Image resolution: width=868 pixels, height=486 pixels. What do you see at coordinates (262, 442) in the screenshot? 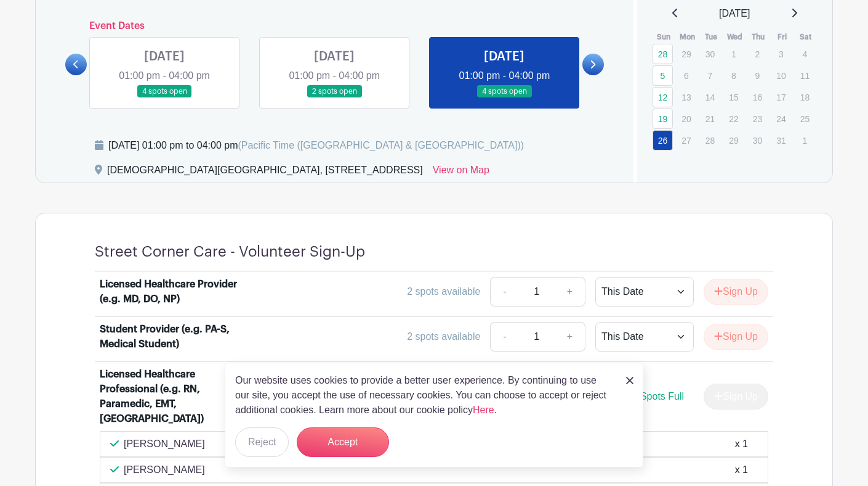
I see `button: Reject` at bounding box center [262, 442].